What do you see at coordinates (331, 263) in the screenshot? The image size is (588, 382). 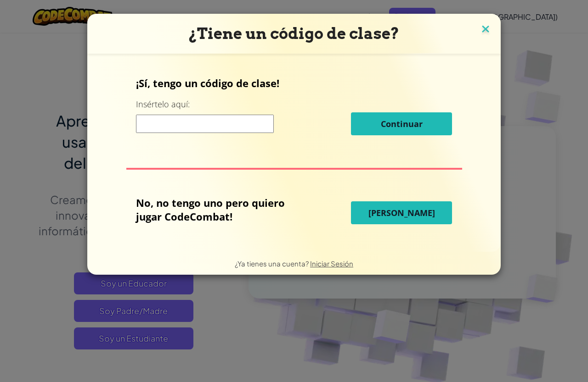 I see `a: Iniciar Sesión` at bounding box center [331, 263].